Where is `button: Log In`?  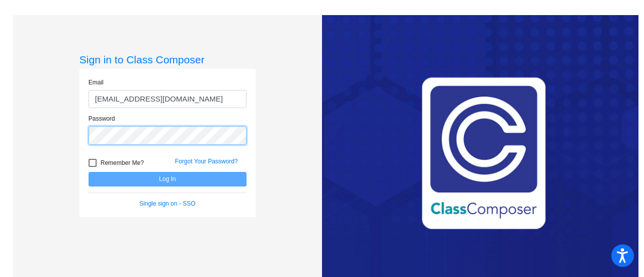
button: Log In is located at coordinates (168, 179).